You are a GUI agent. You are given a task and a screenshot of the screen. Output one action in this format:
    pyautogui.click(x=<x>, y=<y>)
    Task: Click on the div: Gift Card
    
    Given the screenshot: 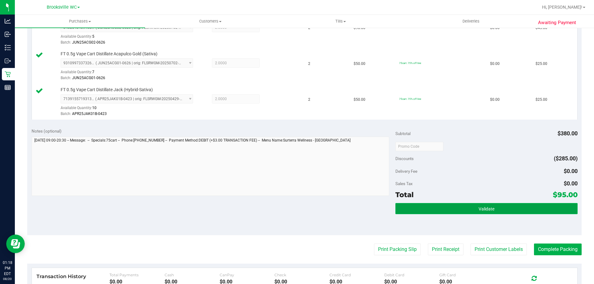 What is the action you would take?
    pyautogui.click(x=467, y=275)
    